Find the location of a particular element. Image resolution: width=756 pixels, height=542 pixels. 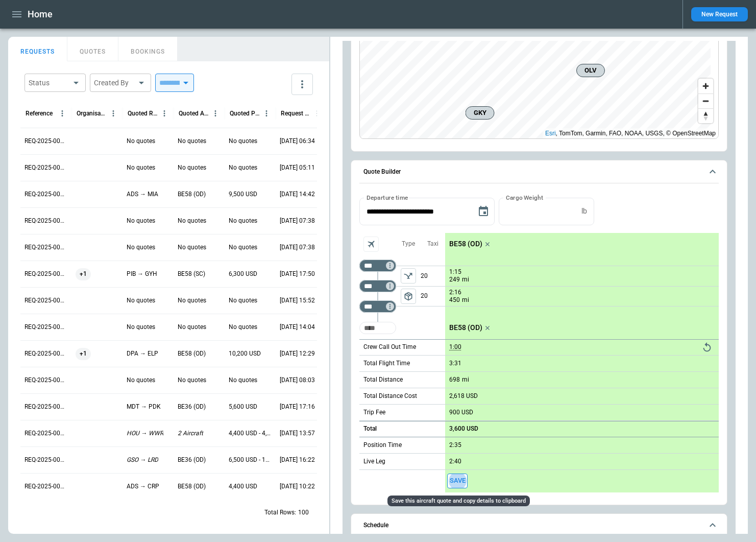

p: PIB → GYH is located at coordinates (142, 274).